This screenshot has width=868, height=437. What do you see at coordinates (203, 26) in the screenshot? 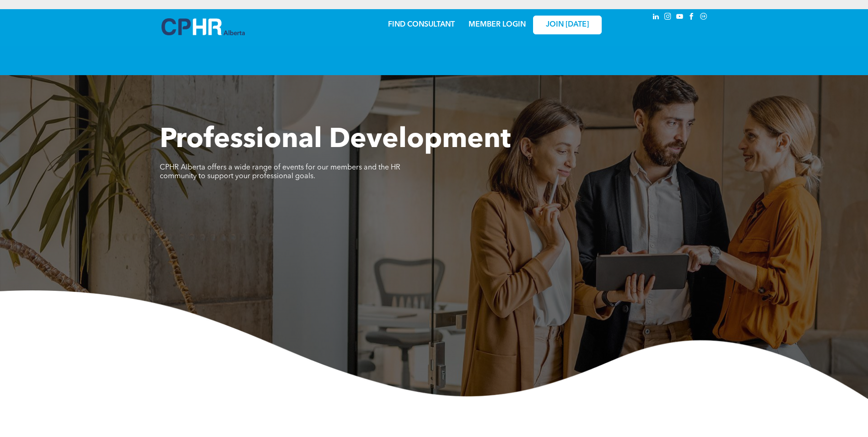
I see `img: A blue and white logo for cp alberta` at bounding box center [203, 26].